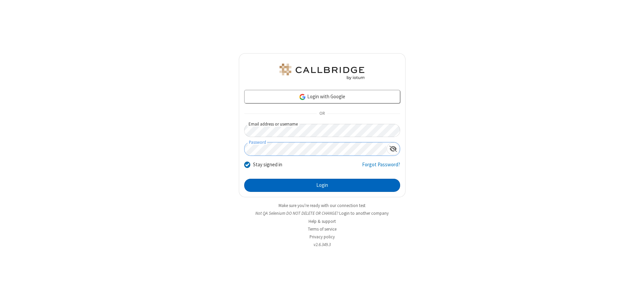  I want to click on a: Help & support, so click(322, 221).